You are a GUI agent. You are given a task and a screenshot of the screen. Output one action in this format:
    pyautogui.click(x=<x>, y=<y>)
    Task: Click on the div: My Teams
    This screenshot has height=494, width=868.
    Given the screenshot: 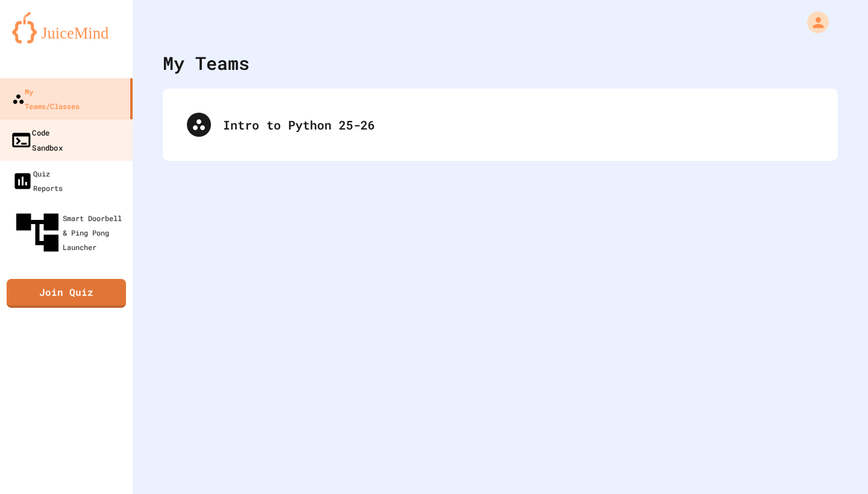 What is the action you would take?
    pyautogui.click(x=206, y=63)
    